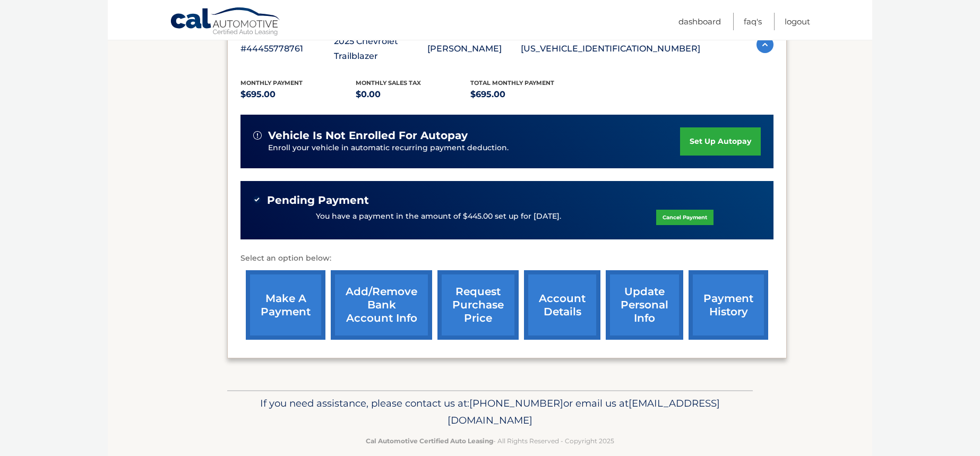  Describe the element at coordinates (753, 21) in the screenshot. I see `a: FAQ's` at that location.